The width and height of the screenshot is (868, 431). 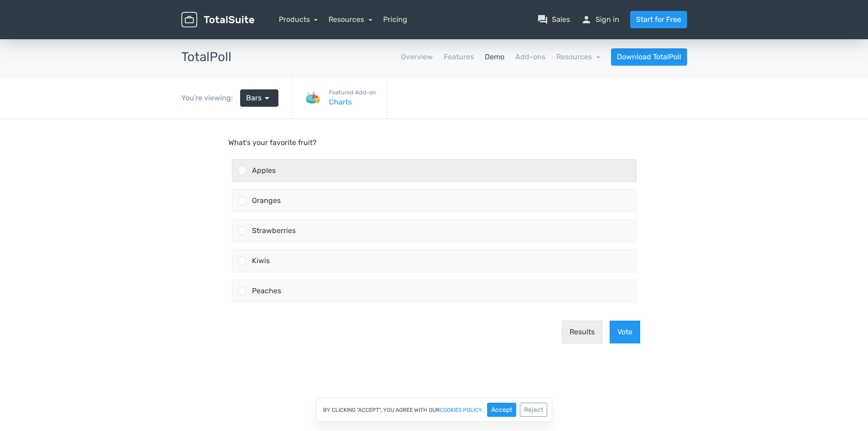 I want to click on span: Strawberries, so click(x=274, y=111).